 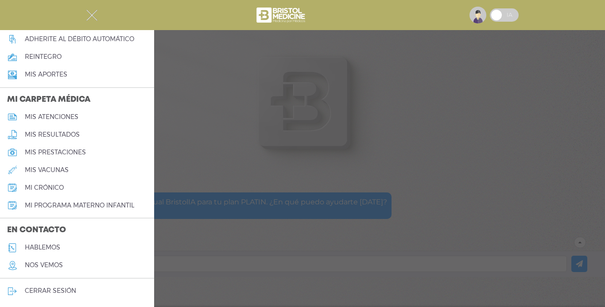 What do you see at coordinates (51, 117) in the screenshot?
I see `h5: mis atenciones` at bounding box center [51, 117].